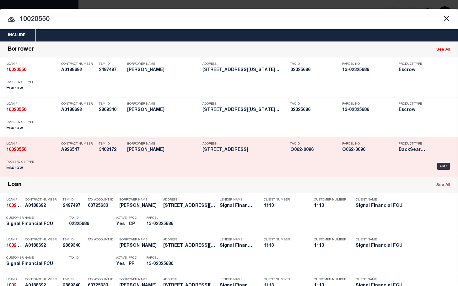 This screenshot has height=286, width=458. Describe the element at coordinates (133, 264) in the screenshot. I see `h5: PR` at that location.